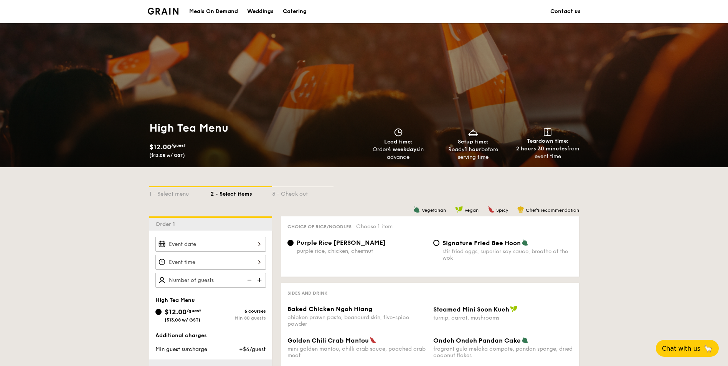 Image resolution: width=728 pixels, height=366 pixels. What do you see at coordinates (307, 293) in the screenshot?
I see `span: Sides and Drink` at bounding box center [307, 293].